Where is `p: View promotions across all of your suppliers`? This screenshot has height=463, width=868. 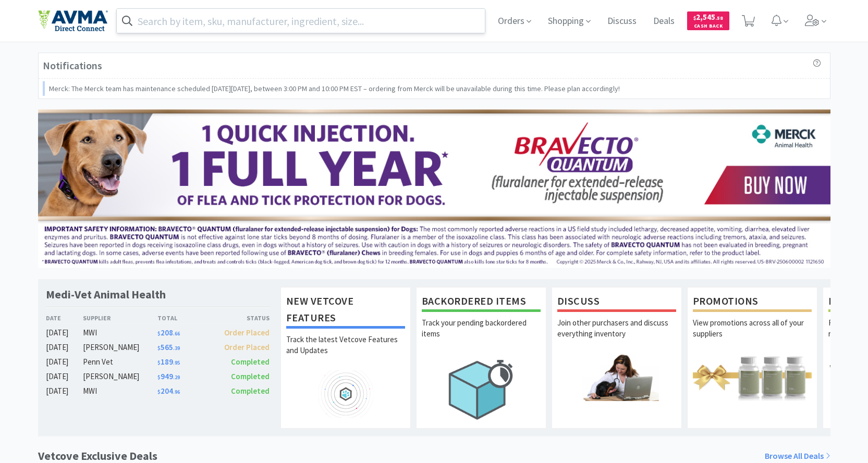 p: View promotions across all of your suppliers is located at coordinates (752, 336).